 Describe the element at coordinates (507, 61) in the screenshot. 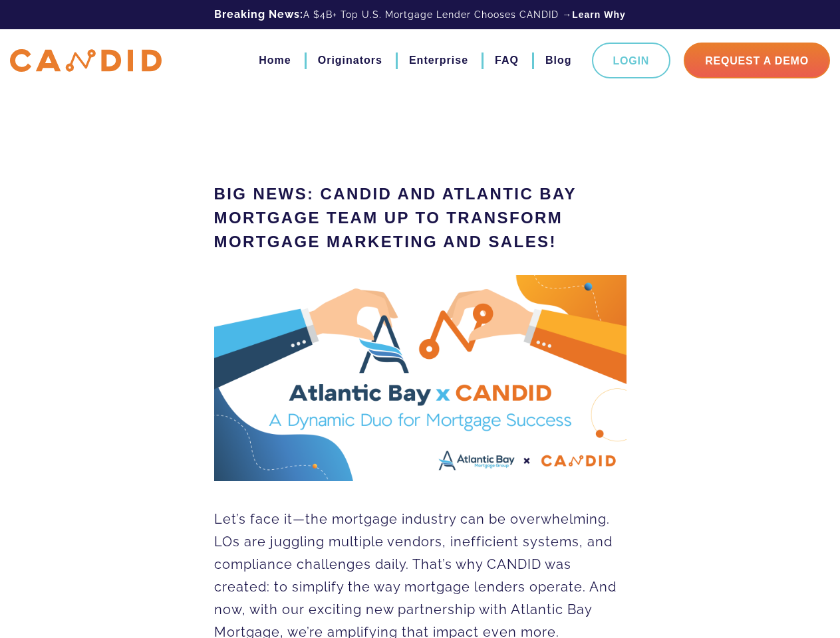

I see `a: FAQ` at that location.